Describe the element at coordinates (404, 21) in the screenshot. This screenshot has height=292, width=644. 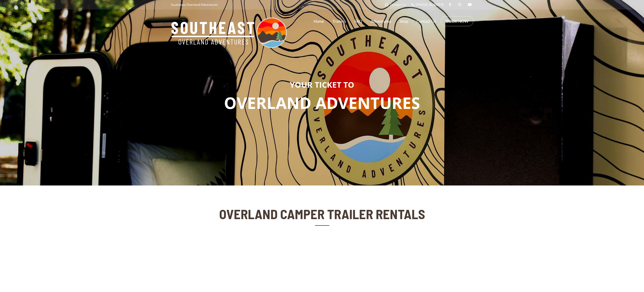
I see `a: Shop` at that location.